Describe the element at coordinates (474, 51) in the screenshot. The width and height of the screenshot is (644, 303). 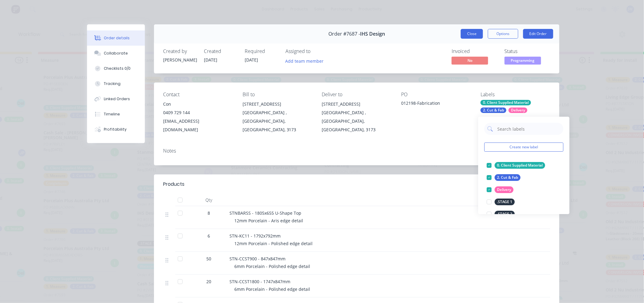
I see `div: Invoiced` at that location.